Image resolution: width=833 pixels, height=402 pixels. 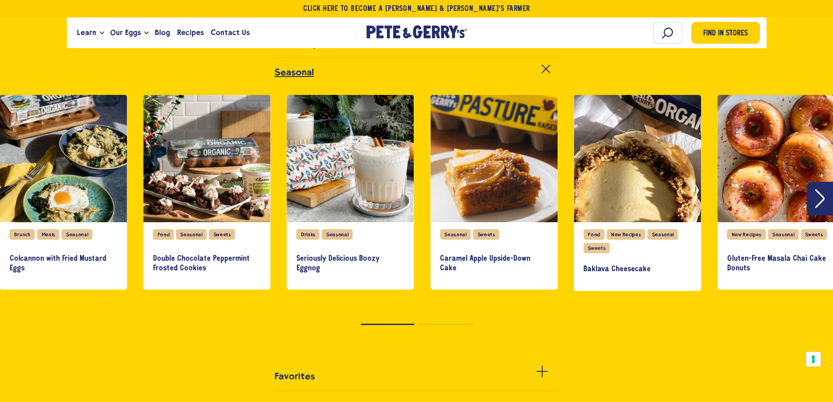 I want to click on a: Blog, so click(x=162, y=33).